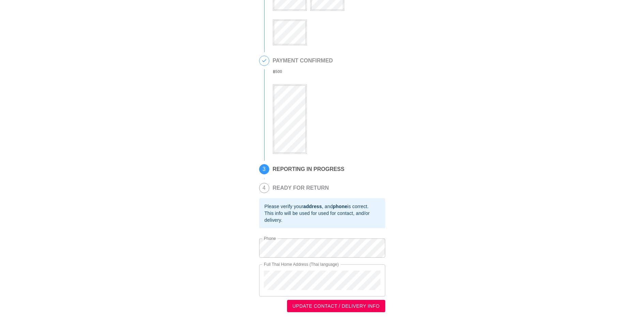 The width and height of the screenshot is (644, 319). What do you see at coordinates (264, 169) in the screenshot?
I see `span: 3` at bounding box center [264, 169].